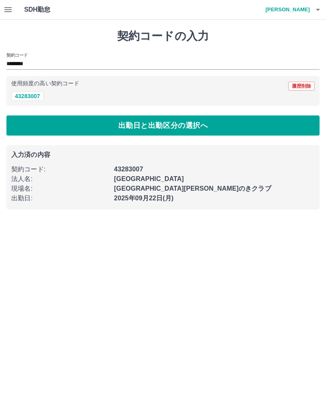 Image resolution: width=326 pixels, height=393 pixels. Describe the element at coordinates (301, 86) in the screenshot. I see `button: 履歴削除` at that location.